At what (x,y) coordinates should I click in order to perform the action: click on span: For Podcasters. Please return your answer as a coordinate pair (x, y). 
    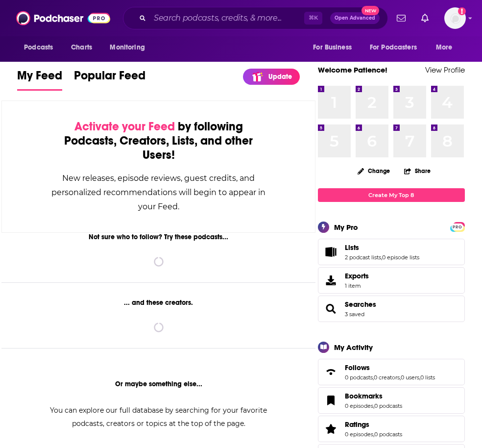
    Looking at the image, I should click on (393, 47).